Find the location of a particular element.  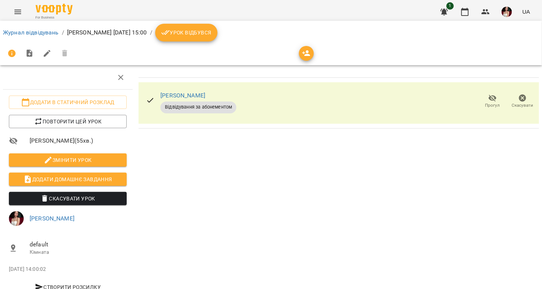

button: Змінити урок is located at coordinates (68, 160).